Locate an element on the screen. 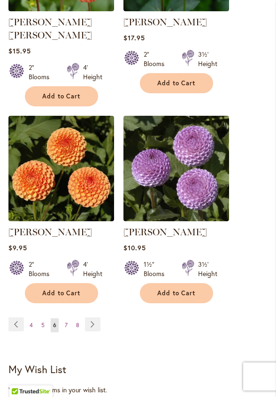  img: FRANK HOLMES is located at coordinates (176, 168).